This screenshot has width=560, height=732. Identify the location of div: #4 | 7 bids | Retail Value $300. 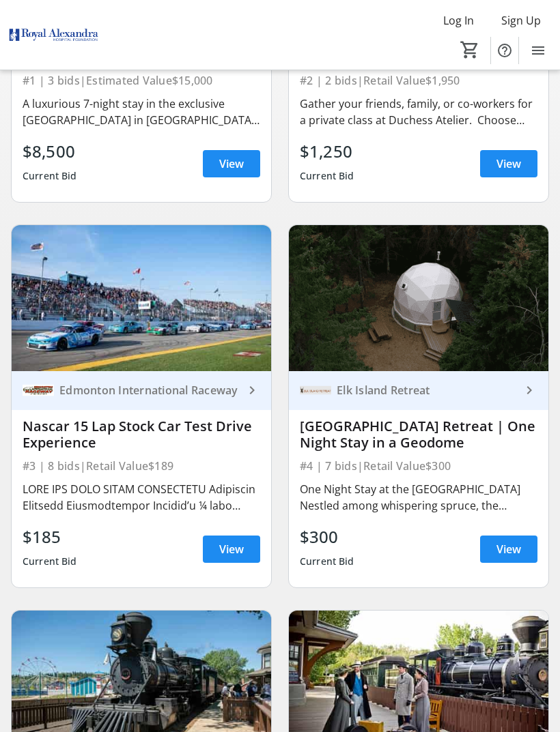
(419, 466).